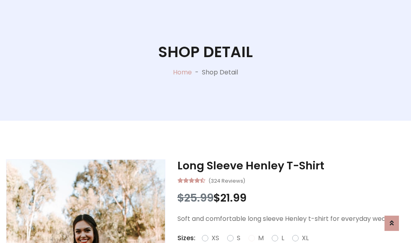 The height and width of the screenshot is (243, 411). Describe the element at coordinates (291, 218) in the screenshot. I see `p: Soft and comfortable long sleeve Henley t-shirt for everyday wear.` at that location.